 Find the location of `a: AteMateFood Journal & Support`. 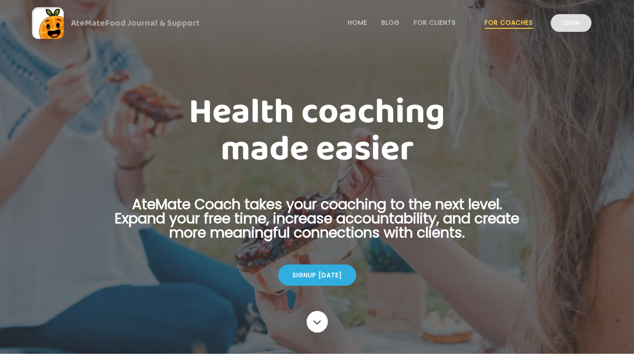

a: AteMateFood Journal & Support is located at coordinates (317, 23).